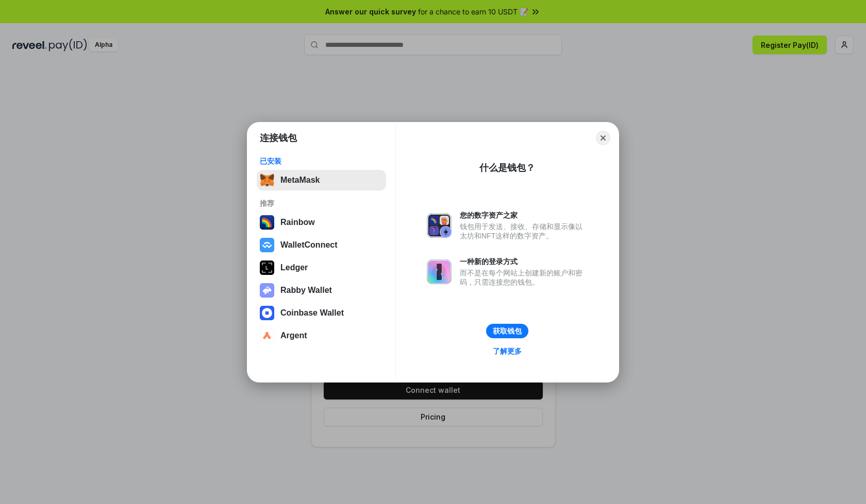 This screenshot has width=866, height=504. Describe the element at coordinates (507, 352) in the screenshot. I see `div: 了解更多` at that location.